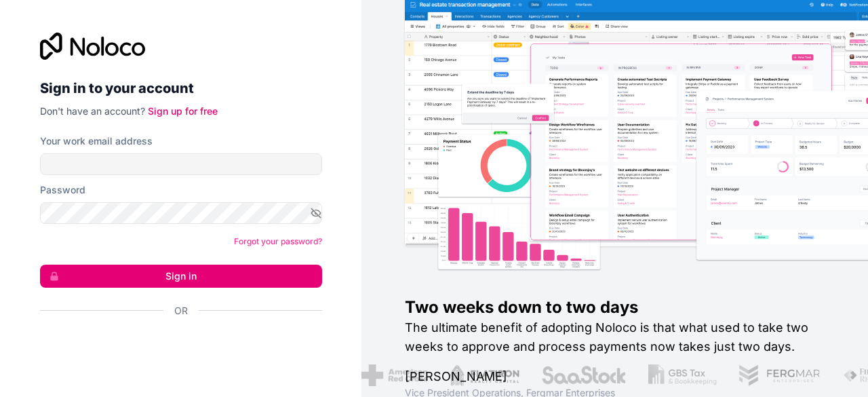 This screenshot has height=397, width=868. Describe the element at coordinates (615, 307) in the screenshot. I see `h1: Two weeks down to two days` at that location.